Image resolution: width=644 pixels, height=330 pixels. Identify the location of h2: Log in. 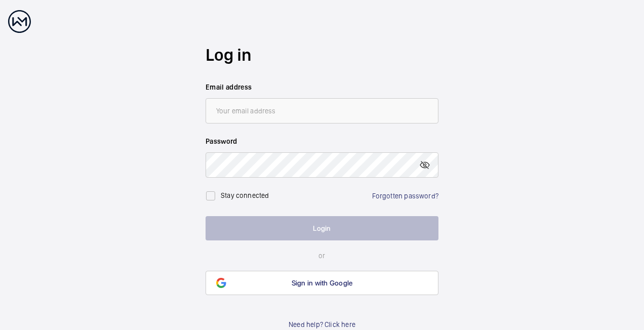
(322, 54).